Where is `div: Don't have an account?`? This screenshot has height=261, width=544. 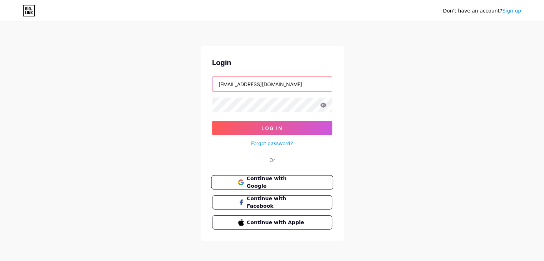
div: Don't have an account? is located at coordinates (482, 11).